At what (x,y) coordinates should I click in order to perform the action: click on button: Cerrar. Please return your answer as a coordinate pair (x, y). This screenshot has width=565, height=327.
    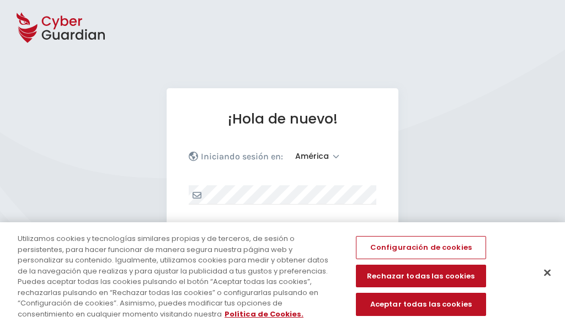
    Looking at the image, I should click on (548, 273).